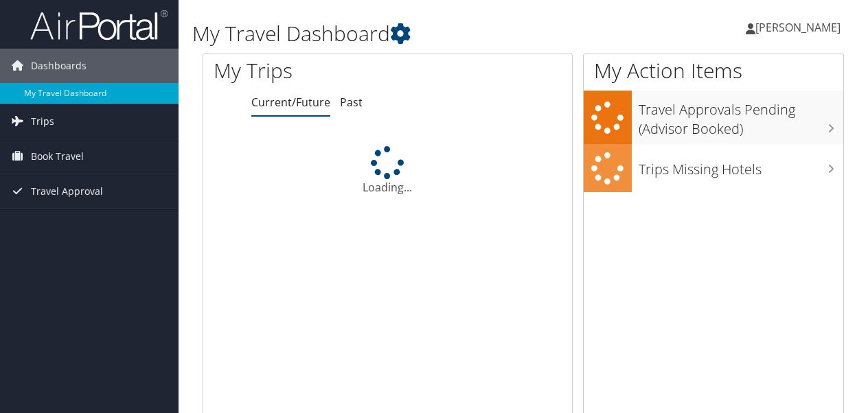 This screenshot has width=868, height=413. I want to click on a: Current/Future, so click(291, 102).